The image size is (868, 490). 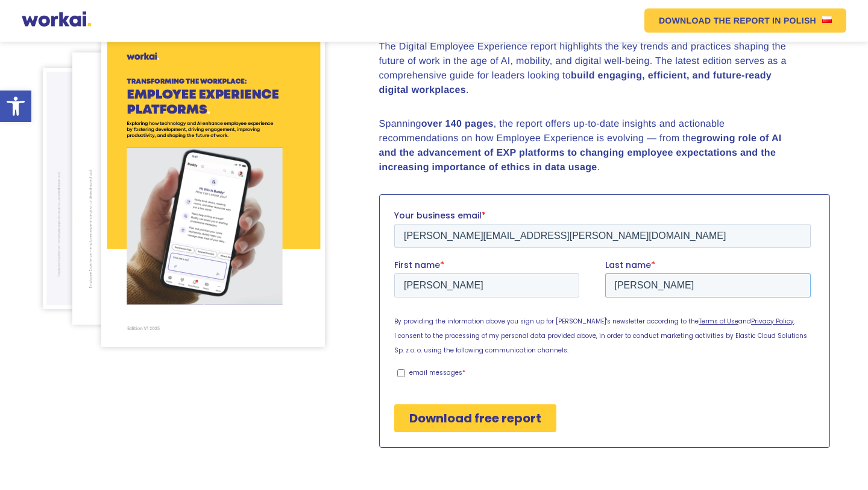 I want to click on img: DEX-2024-str-30.png, so click(x=128, y=188).